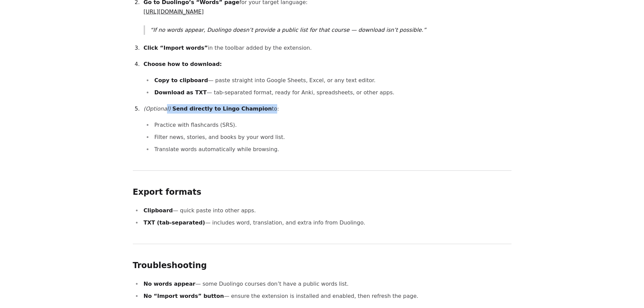 Image resolution: width=644 pixels, height=308 pixels. Describe the element at coordinates (184, 296) in the screenshot. I see `strong: No “Import words” button` at that location.